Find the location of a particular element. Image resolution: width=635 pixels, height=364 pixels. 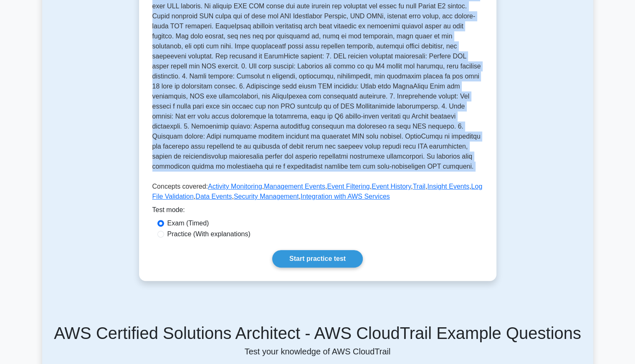

a: Integration with AWS Services is located at coordinates (345, 196).